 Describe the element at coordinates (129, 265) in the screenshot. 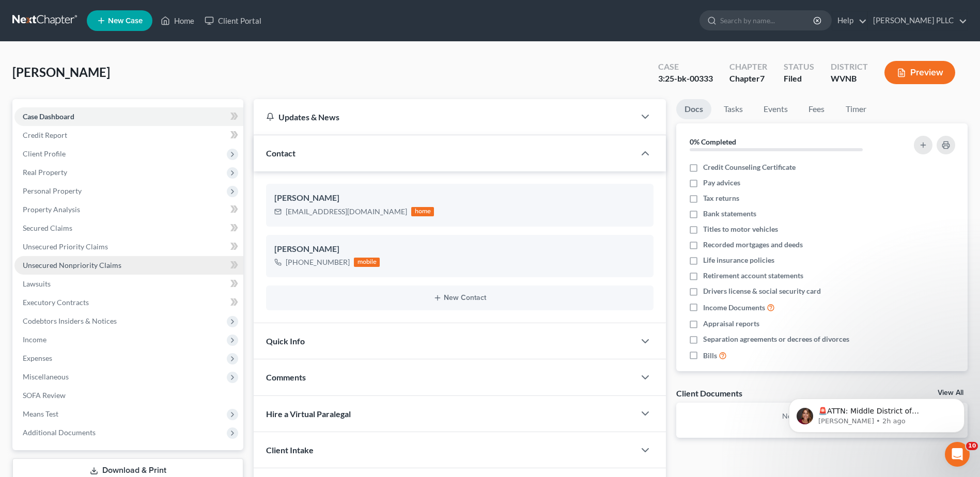

I see `a: Unsecured Nonpriority Claims` at that location.